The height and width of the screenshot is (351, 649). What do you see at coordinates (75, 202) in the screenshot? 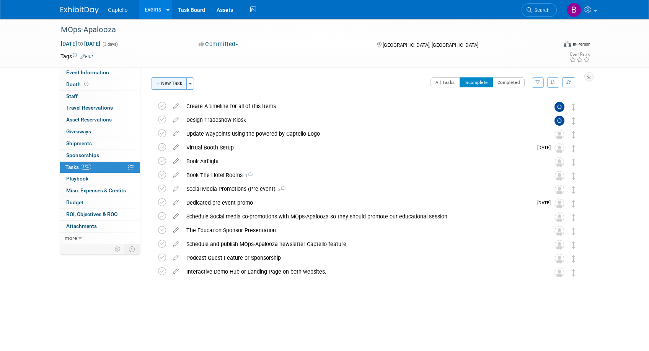
I see `span: Budget` at bounding box center [75, 202].